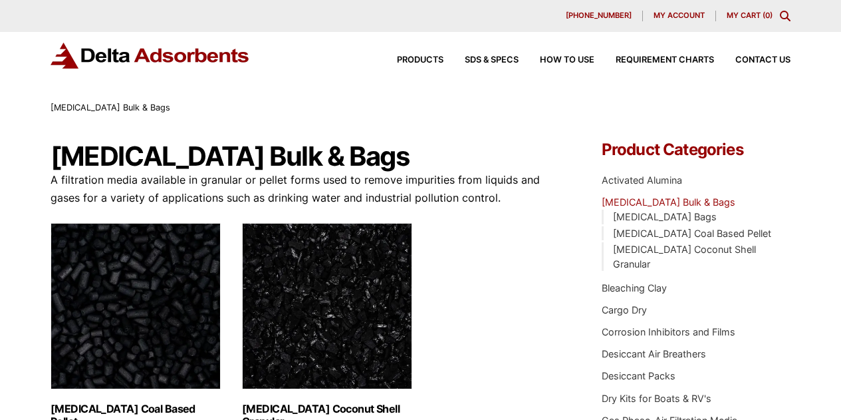 The height and width of the screenshot is (420, 841). Describe the element at coordinates (763, 60) in the screenshot. I see `span: Contact Us` at that location.